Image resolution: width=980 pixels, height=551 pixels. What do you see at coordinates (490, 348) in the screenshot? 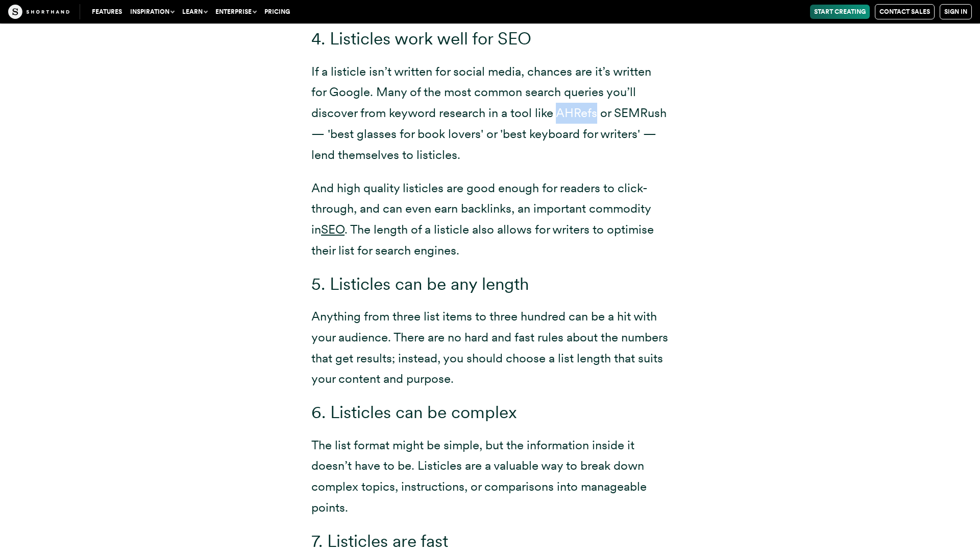
I see `p: Anything from three list items to three hundred can be a hit with your audience. There are no har...` at bounding box center [490, 348].